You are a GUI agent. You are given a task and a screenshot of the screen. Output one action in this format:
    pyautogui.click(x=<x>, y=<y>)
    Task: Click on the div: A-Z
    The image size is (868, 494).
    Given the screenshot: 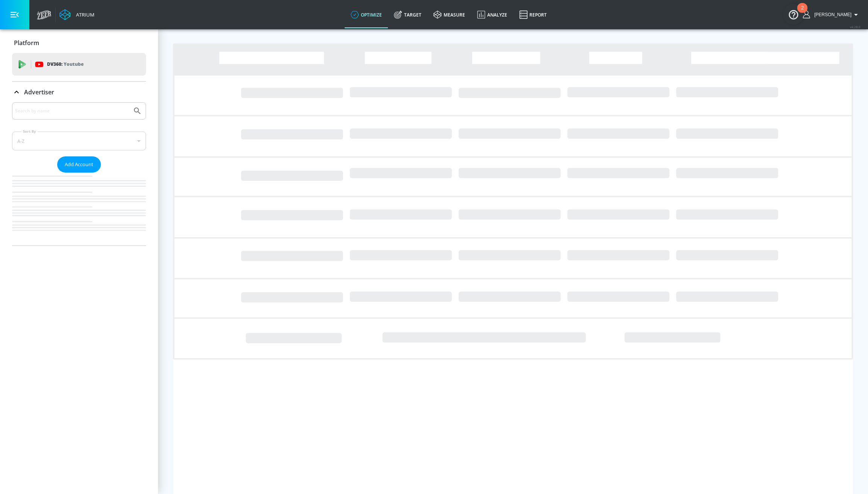 What is the action you would take?
    pyautogui.click(x=79, y=141)
    